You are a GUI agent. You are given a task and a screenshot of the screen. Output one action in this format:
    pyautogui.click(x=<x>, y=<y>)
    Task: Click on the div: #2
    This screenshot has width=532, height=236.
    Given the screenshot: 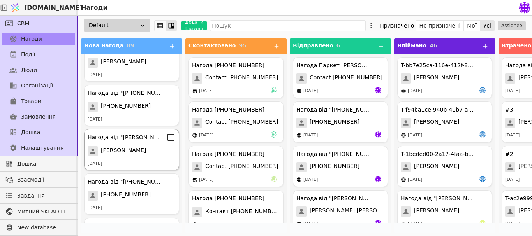 What is the action you would take?
    pyautogui.click(x=509, y=154)
    